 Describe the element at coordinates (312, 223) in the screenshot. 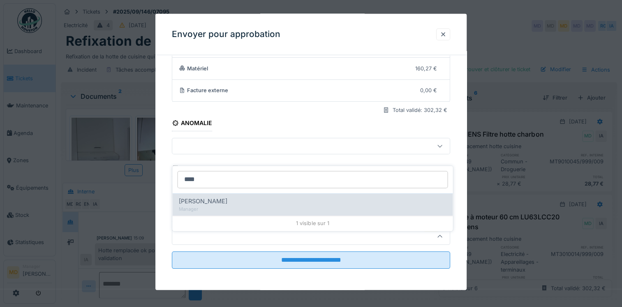

I see `div: 1 visible sur 1` at that location.